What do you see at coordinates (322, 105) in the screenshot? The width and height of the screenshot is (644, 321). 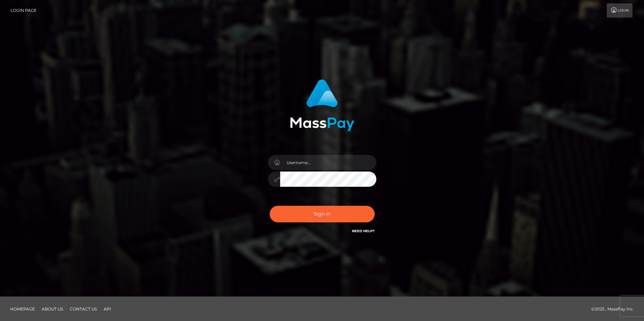 I see `img: MassPay Login` at bounding box center [322, 105].